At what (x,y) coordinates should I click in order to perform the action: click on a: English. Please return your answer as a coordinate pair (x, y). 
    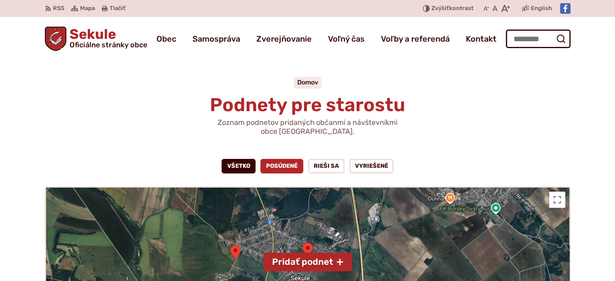
    Looking at the image, I should click on (541, 8).